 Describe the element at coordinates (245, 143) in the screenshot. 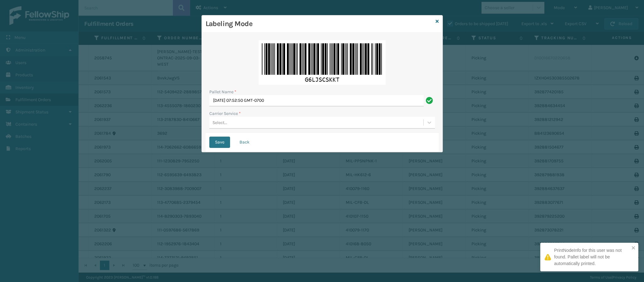

I see `button: Back` at that location.